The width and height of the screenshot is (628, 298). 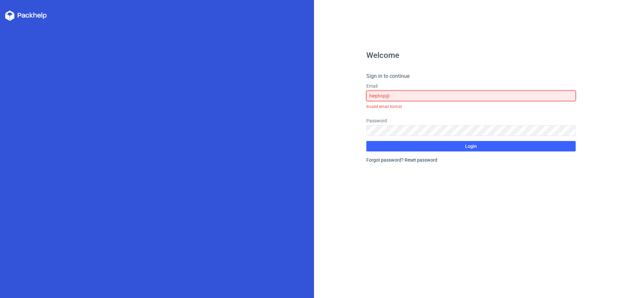 I want to click on a: Reset password, so click(x=421, y=160).